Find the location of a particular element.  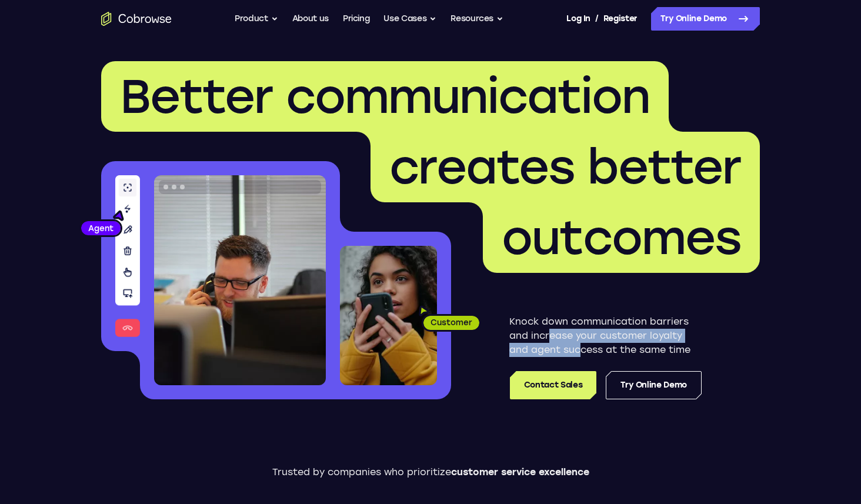

a: About us is located at coordinates (311, 18).